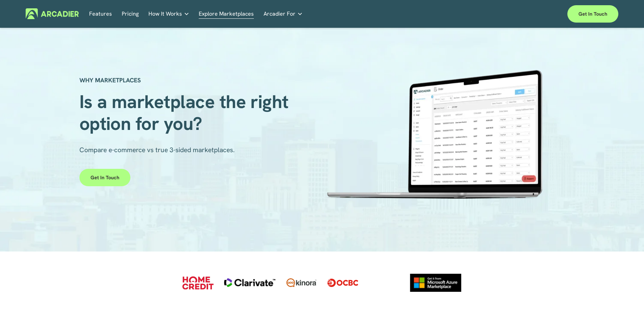  Describe the element at coordinates (52, 13) in the screenshot. I see `img: Arcadier` at that location.